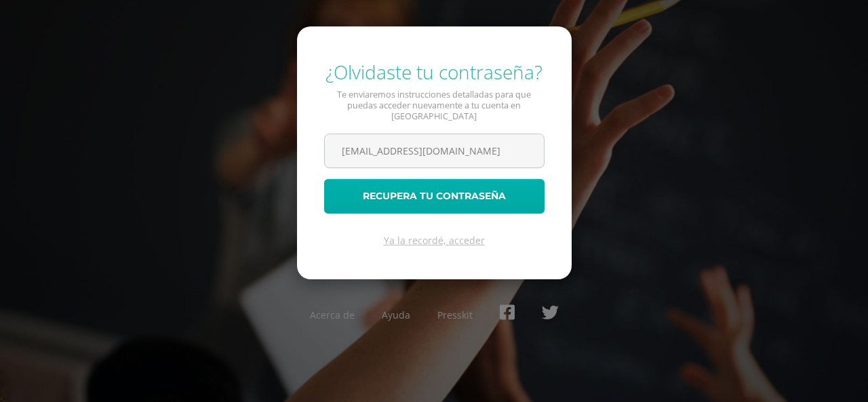  Describe the element at coordinates (332, 315) in the screenshot. I see `a: Acerca de` at that location.